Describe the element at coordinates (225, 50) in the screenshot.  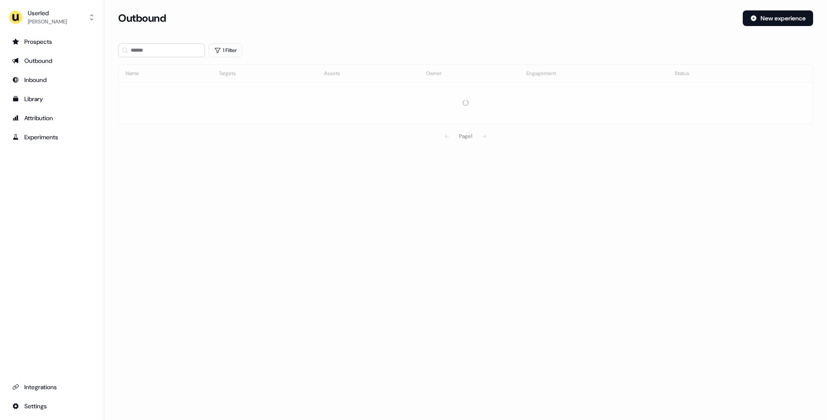
I see `button: 1 Filter` at that location.